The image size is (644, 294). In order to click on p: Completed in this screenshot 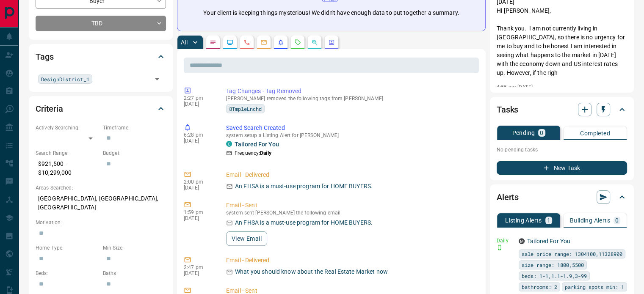, I will do `click(595, 133)`.